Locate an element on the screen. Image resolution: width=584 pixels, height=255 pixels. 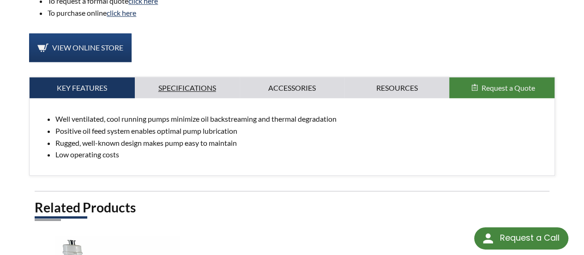
a: Resources is located at coordinates (397, 88).